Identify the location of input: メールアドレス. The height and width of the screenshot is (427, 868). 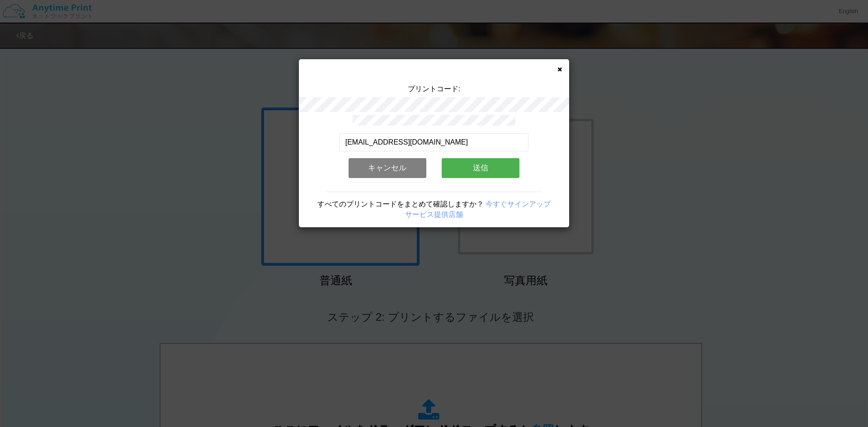
(434, 142).